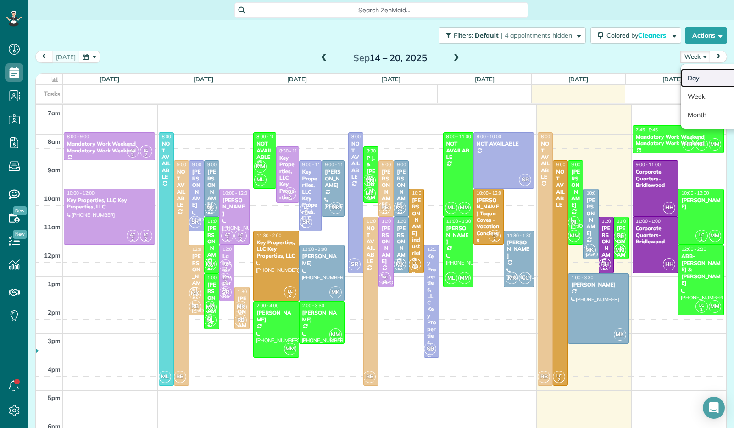 This screenshot has height=428, width=734. What do you see at coordinates (44, 56) in the screenshot?
I see `button: prev` at bounding box center [44, 56].